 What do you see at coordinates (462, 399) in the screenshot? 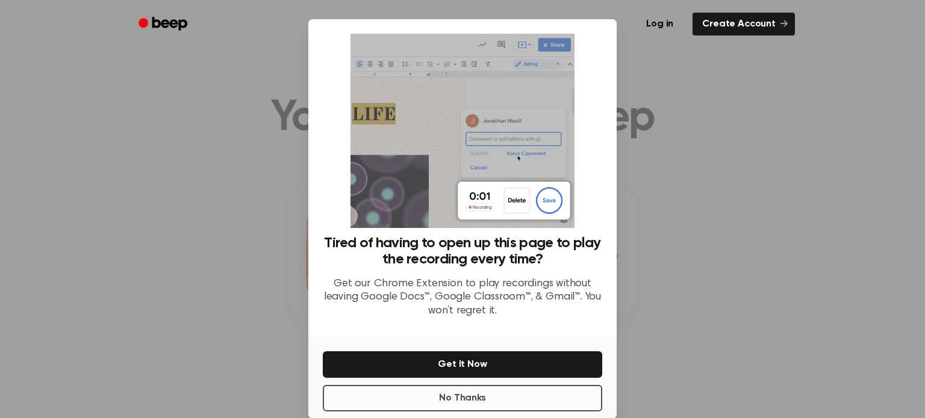
I see `button: No Thanks` at bounding box center [462, 399].